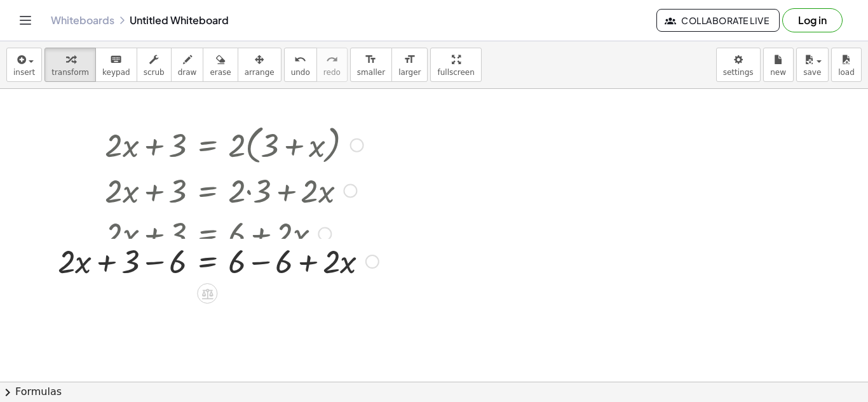  I want to click on span: transform, so click(70, 72).